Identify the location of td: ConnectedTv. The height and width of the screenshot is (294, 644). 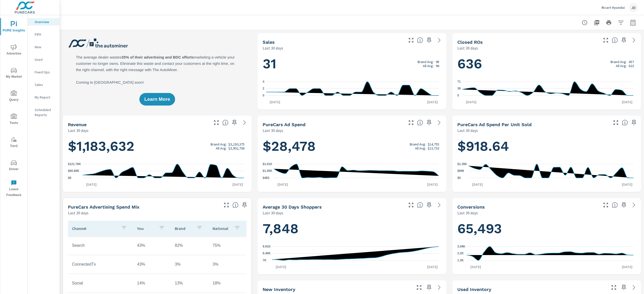
(100, 264).